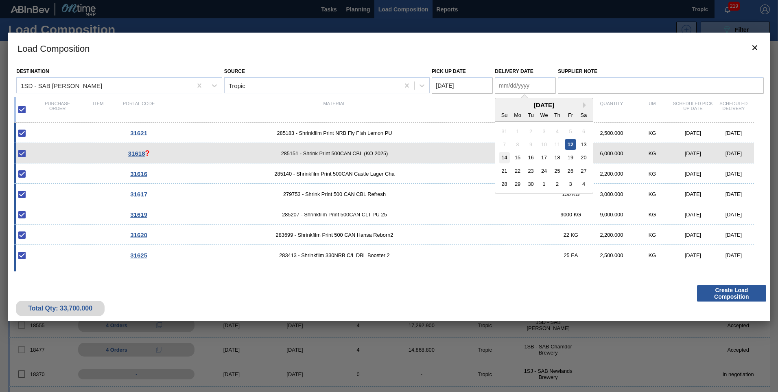 The image size is (778, 392). I want to click on div: Tu, so click(531, 114).